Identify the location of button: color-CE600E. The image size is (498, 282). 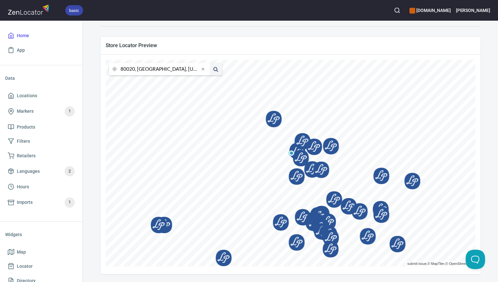
(412, 11).